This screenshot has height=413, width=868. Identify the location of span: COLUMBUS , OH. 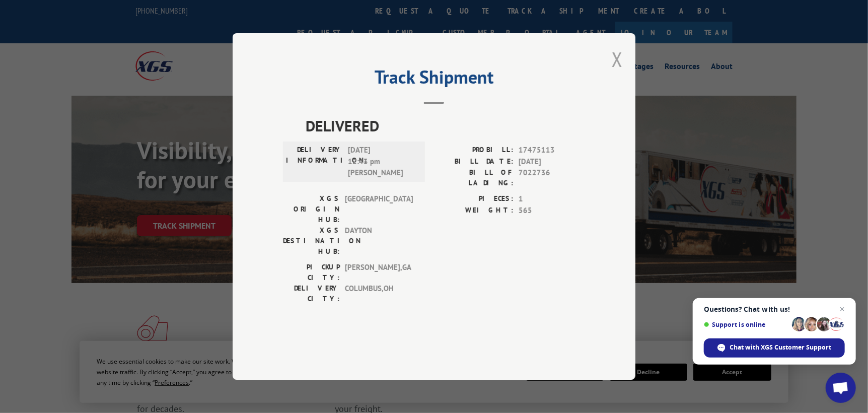
(379, 293).